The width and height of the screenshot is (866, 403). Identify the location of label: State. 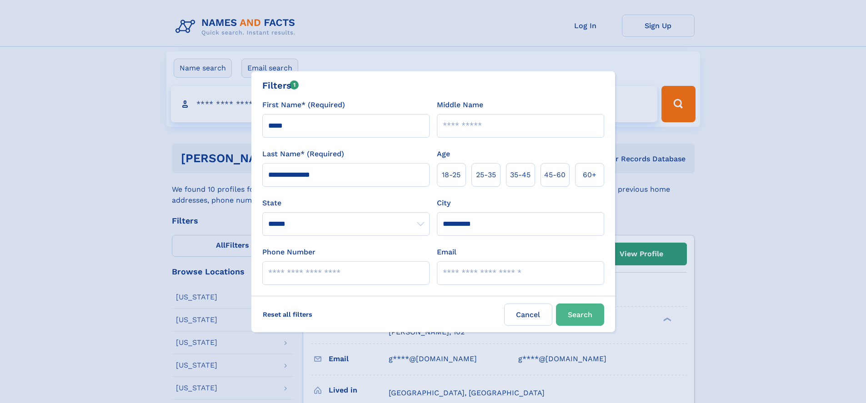
(346, 203).